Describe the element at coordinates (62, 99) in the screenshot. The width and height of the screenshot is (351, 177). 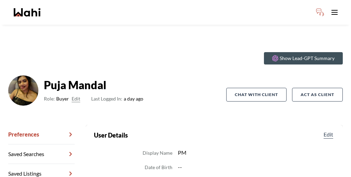
I see `span: Buyer` at that location.